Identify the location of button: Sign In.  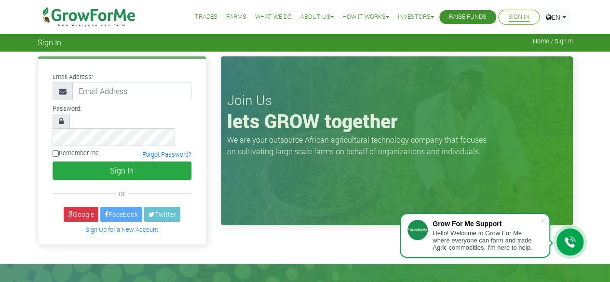
(122, 171).